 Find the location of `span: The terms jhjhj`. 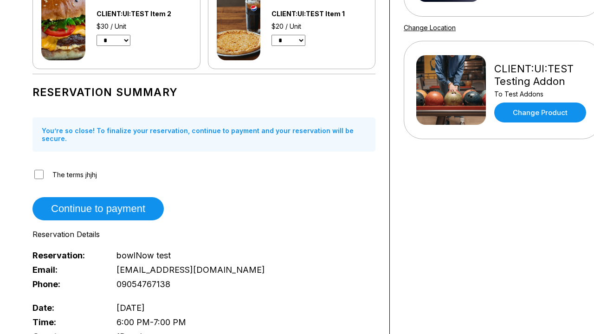

span: The terms jhjhj is located at coordinates (75, 175).